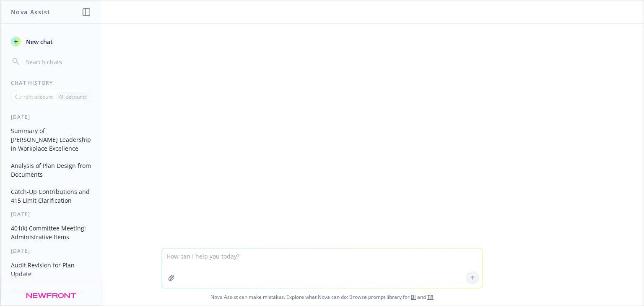  What do you see at coordinates (51, 42) in the screenshot?
I see `button: New chat` at bounding box center [51, 42].